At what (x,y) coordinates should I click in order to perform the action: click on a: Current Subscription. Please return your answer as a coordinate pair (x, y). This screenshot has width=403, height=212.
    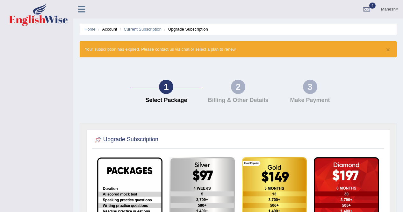
    Looking at the image, I should click on (142, 29).